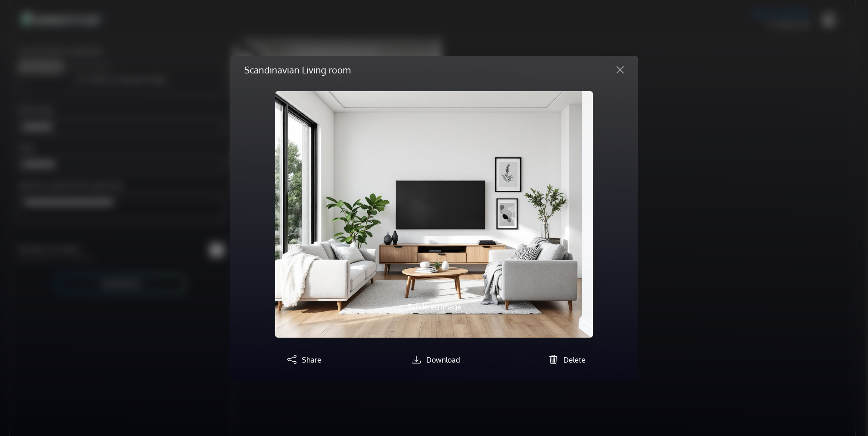  I want to click on span: Share, so click(312, 360).